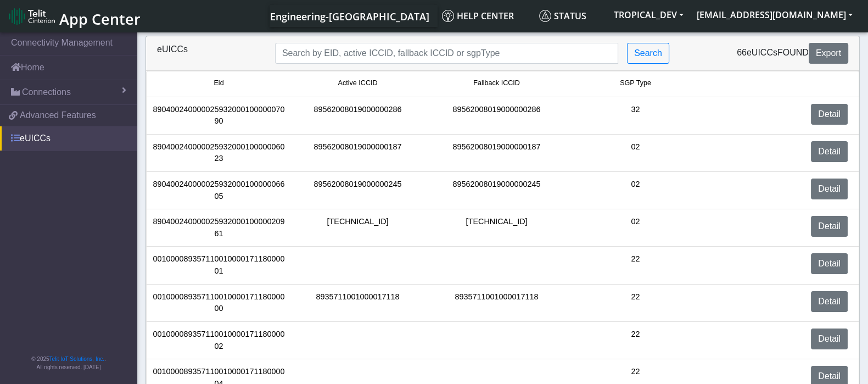 The width and height of the screenshot is (868, 384). What do you see at coordinates (742, 52) in the screenshot?
I see `span: 66` at bounding box center [742, 52].